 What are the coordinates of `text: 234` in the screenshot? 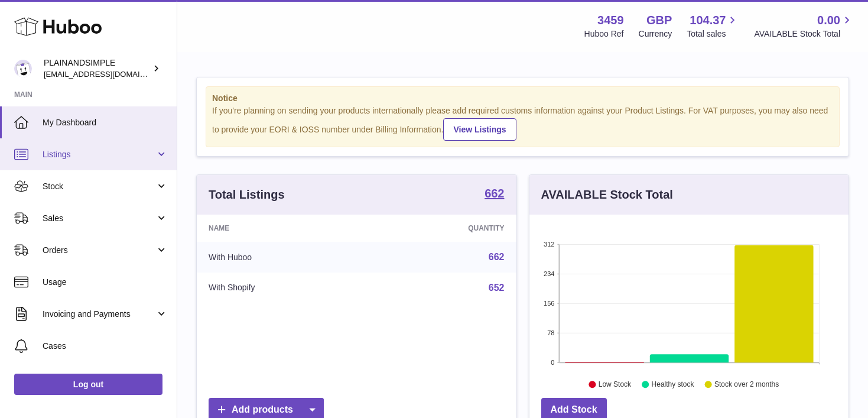 It's located at (549, 274).